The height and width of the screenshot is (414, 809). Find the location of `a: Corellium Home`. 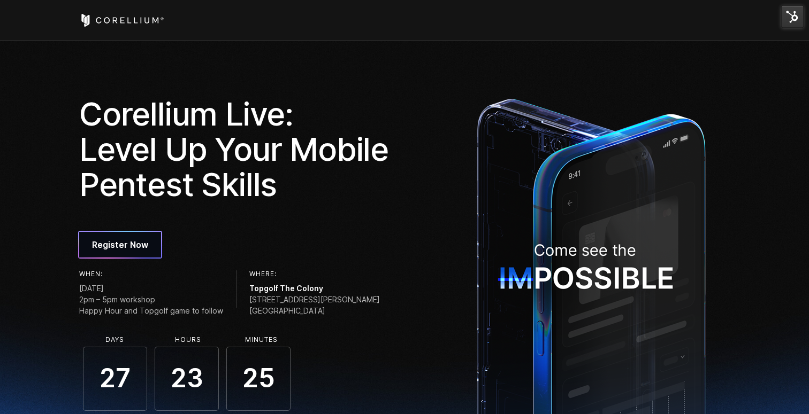

a: Corellium Home is located at coordinates (121, 20).